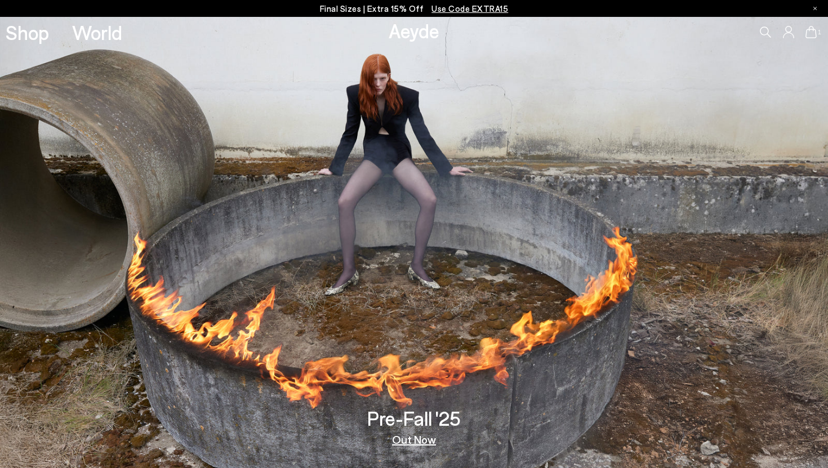 This screenshot has width=828, height=468. Describe the element at coordinates (414, 440) in the screenshot. I see `a: Out Now` at that location.